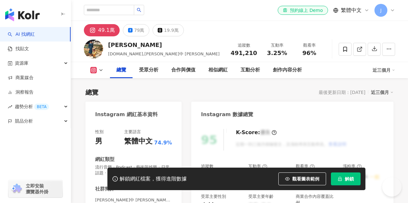 This screenshot has width=408, height=203. I want to click on span: J, so click(381, 10).